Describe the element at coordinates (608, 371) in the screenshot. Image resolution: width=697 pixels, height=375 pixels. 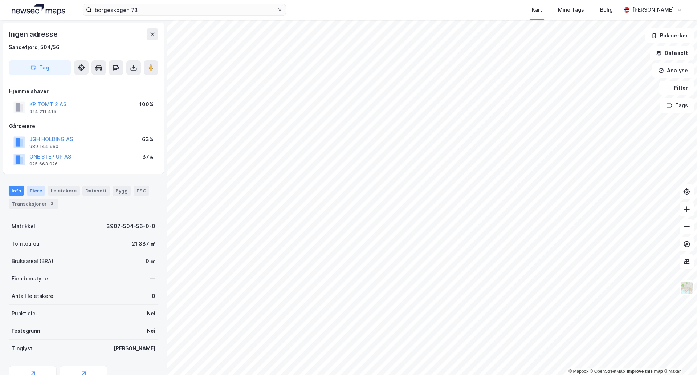
I see `a: OpenStreetMap` at that location.